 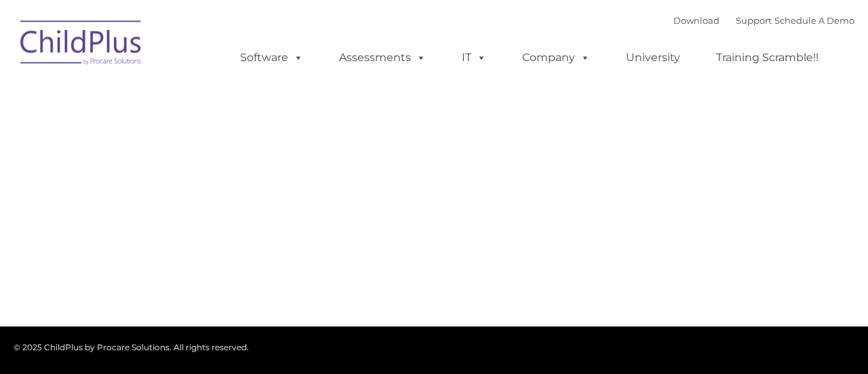 I want to click on a: Company, so click(x=556, y=58).